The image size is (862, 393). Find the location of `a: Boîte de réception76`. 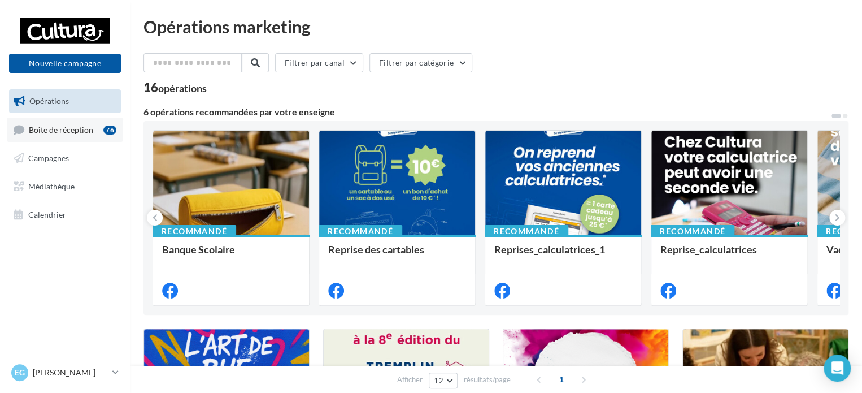

a: Boîte de réception76 is located at coordinates (65, 129).